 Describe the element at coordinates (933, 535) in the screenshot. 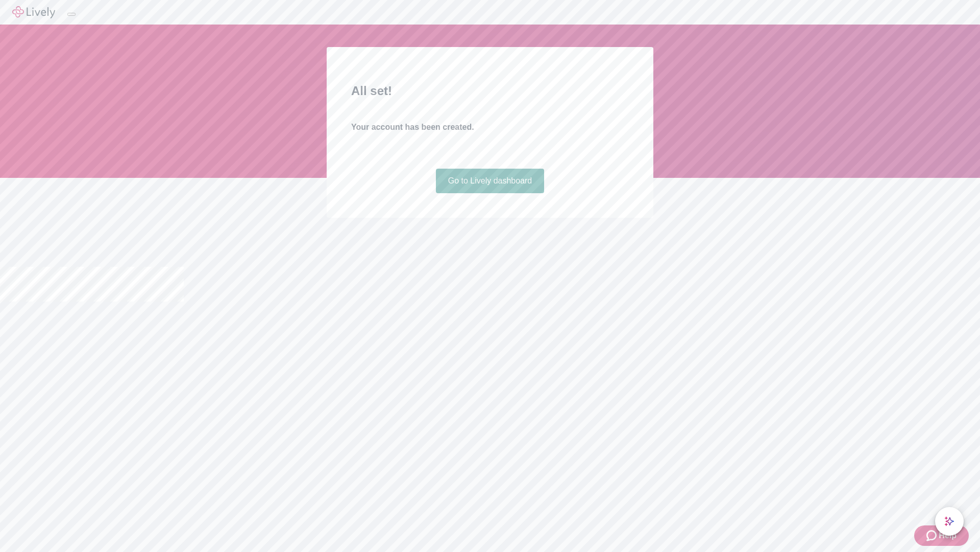

I see `svg: Zendesk support icon` at that location.